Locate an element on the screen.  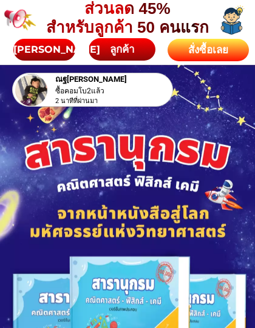
div: สั่งซื้อเลย is located at coordinates (208, 50).